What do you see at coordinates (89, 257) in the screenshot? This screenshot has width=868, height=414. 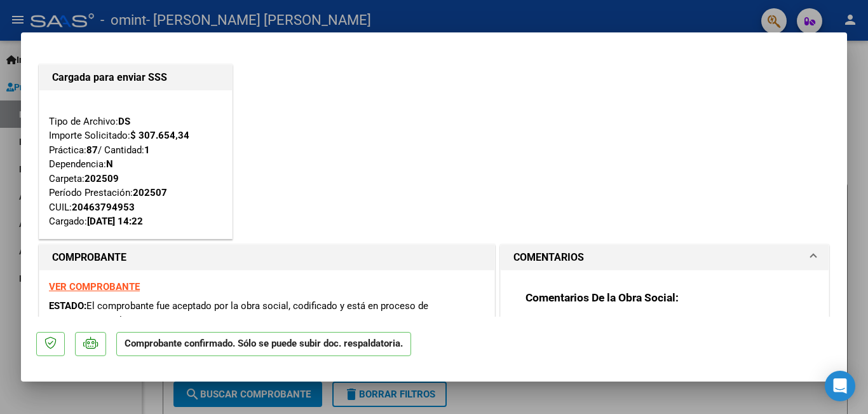 I see `strong: COMPROBANTE` at bounding box center [89, 257].